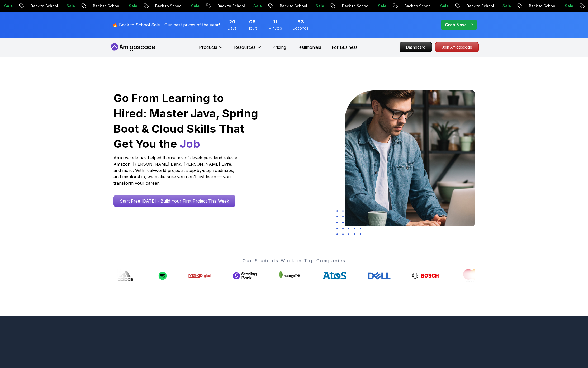 The height and width of the screenshot is (368, 588). What do you see at coordinates (252, 28) in the screenshot?
I see `span: Hours` at bounding box center [252, 28].